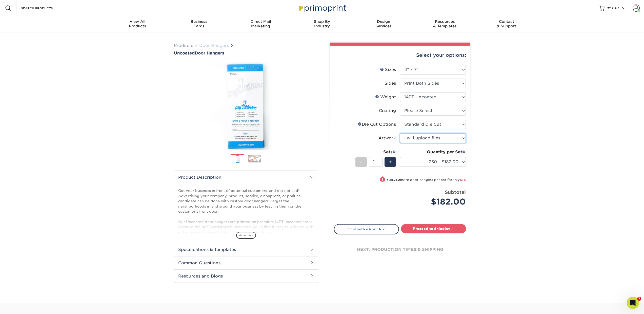 The image size is (644, 314). I want to click on img: Primoprint, so click(322, 8).